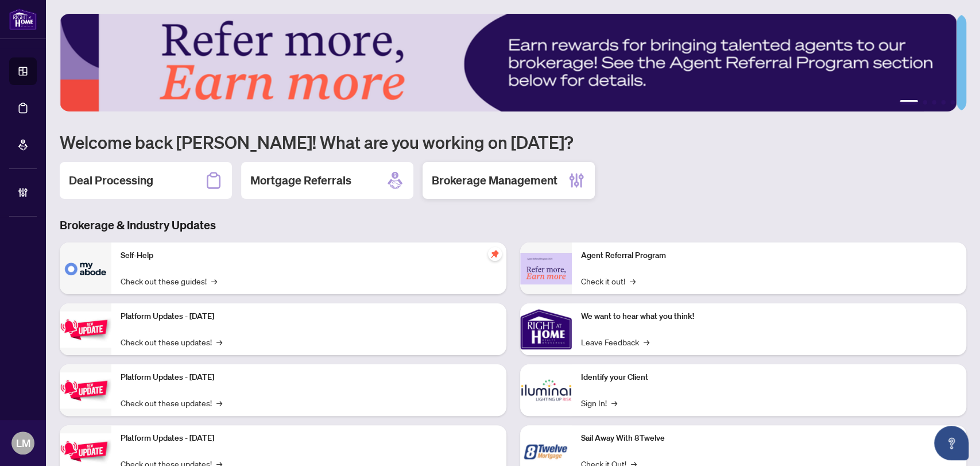 The width and height of the screenshot is (980, 466). What do you see at coordinates (546, 329) in the screenshot?
I see `img: We want to hear what you think!` at bounding box center [546, 329].